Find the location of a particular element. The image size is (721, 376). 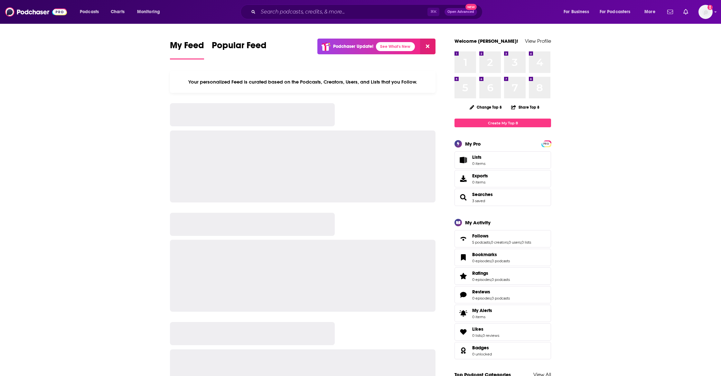

input: Search podcasts, credits, & more... is located at coordinates (343, 12).